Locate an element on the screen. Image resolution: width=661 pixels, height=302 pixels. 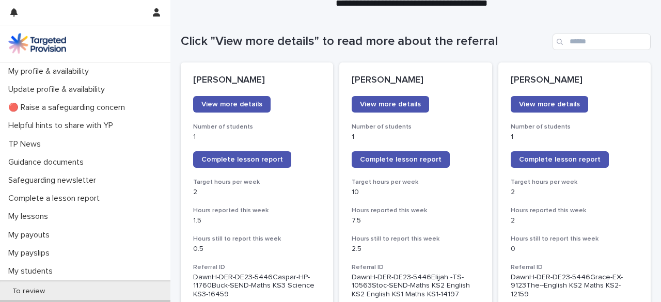
p: DawnH-DER-DE23-5446Caspar-HP-11760Buck-SEND-Maths KS3 Science KS3-16459 is located at coordinates (257, 286).